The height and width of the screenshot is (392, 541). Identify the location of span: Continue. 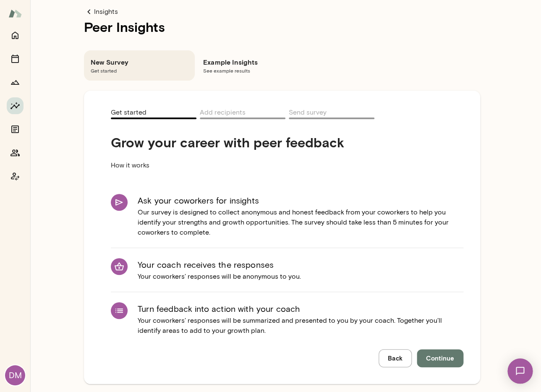
(440, 358).